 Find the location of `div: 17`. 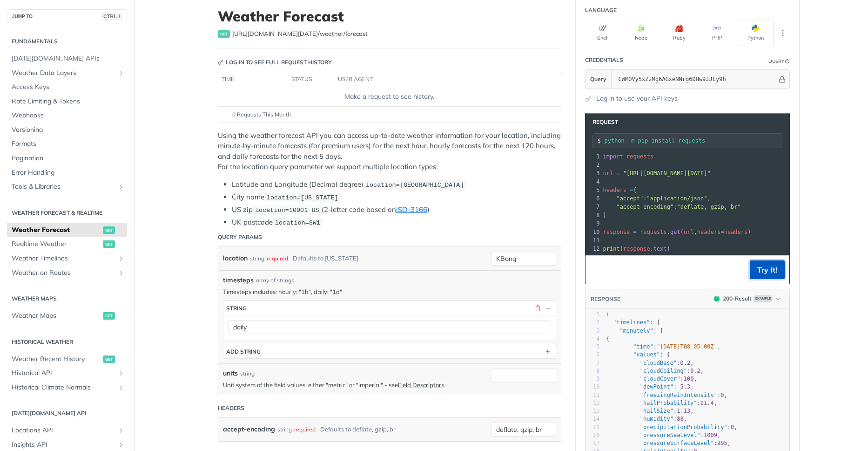

div: 17 is located at coordinates (593, 443).